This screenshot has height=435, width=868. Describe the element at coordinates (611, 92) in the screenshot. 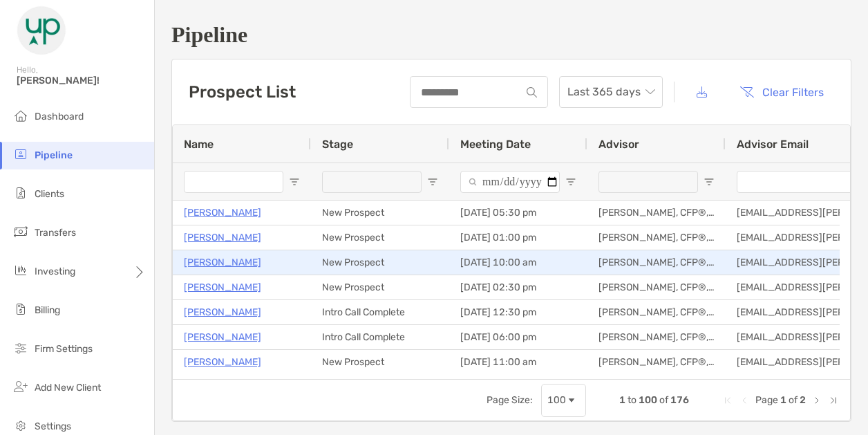

I see `span: Last 365 days` at that location.